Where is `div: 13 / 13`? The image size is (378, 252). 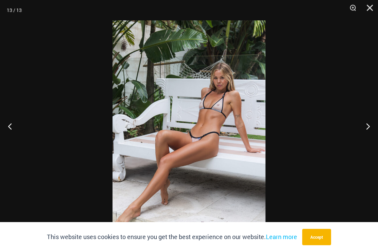 div: 13 / 13 is located at coordinates (14, 10).